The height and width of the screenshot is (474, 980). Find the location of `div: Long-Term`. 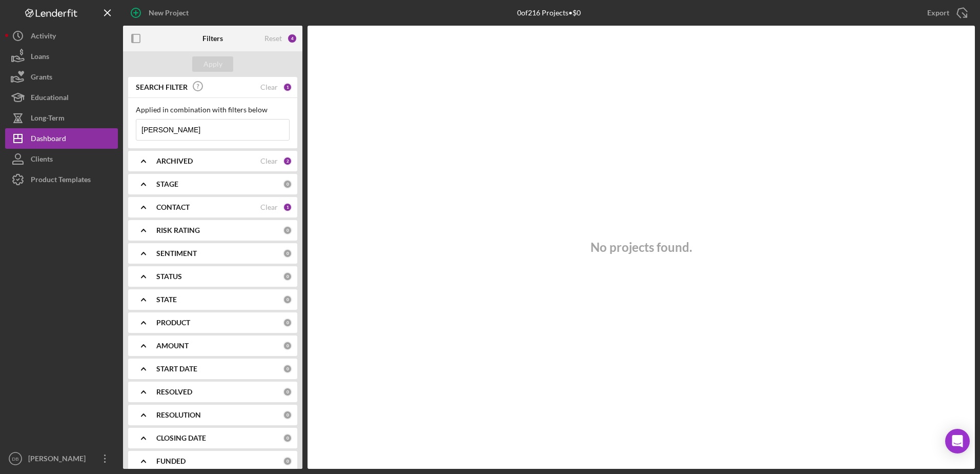

div: Long-Term is located at coordinates (48, 119).